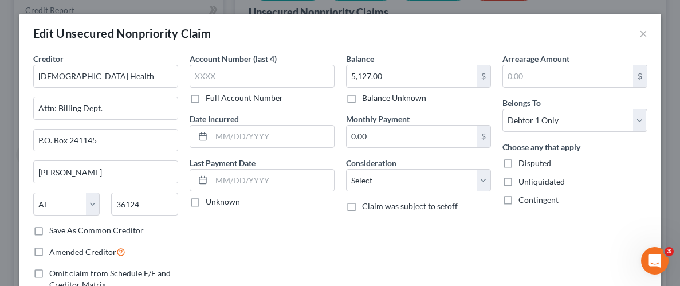 The width and height of the screenshot is (680, 286). I want to click on span: Claim was subject to setoff, so click(410, 206).